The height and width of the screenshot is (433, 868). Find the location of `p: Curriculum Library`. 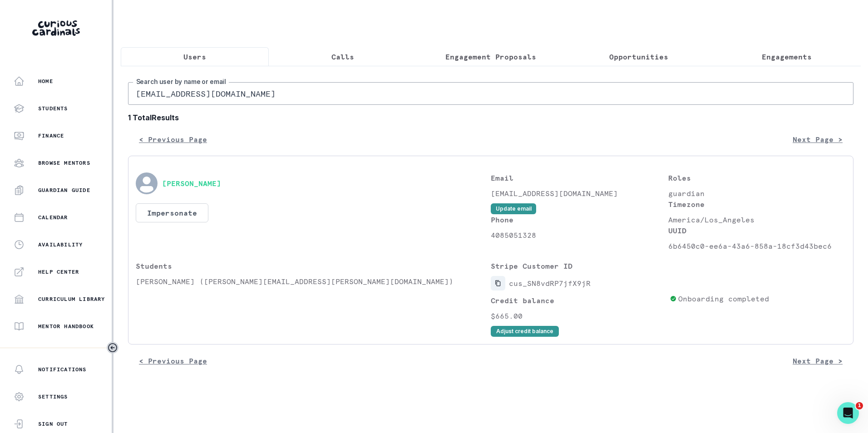

p: Curriculum Library is located at coordinates (72, 299).